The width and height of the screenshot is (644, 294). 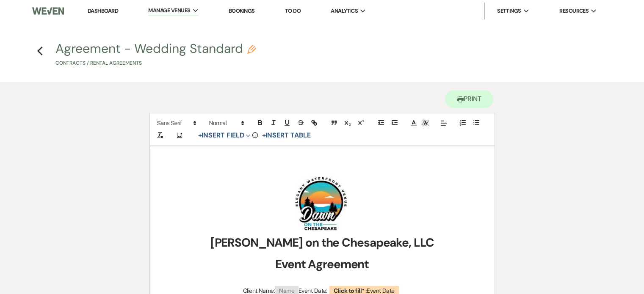 I want to click on span: Analytics, so click(x=344, y=11).